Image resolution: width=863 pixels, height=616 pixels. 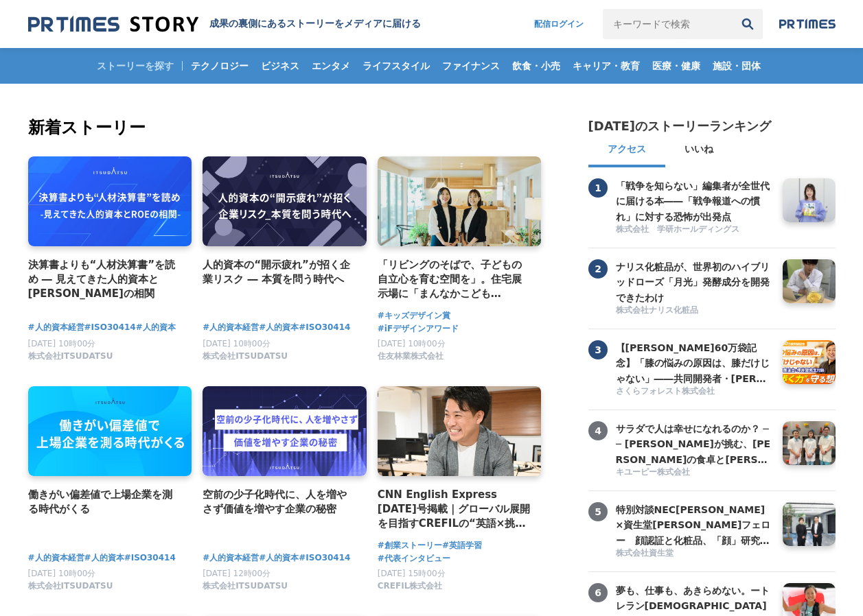 I want to click on a: キャリア・教育, so click(x=606, y=66).